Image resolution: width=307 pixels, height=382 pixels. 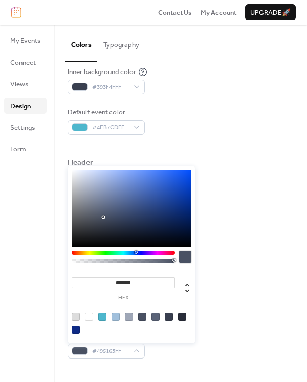 What do you see at coordinates (270, 13) in the screenshot?
I see `span: Upgrade 🚀` at bounding box center [270, 13].